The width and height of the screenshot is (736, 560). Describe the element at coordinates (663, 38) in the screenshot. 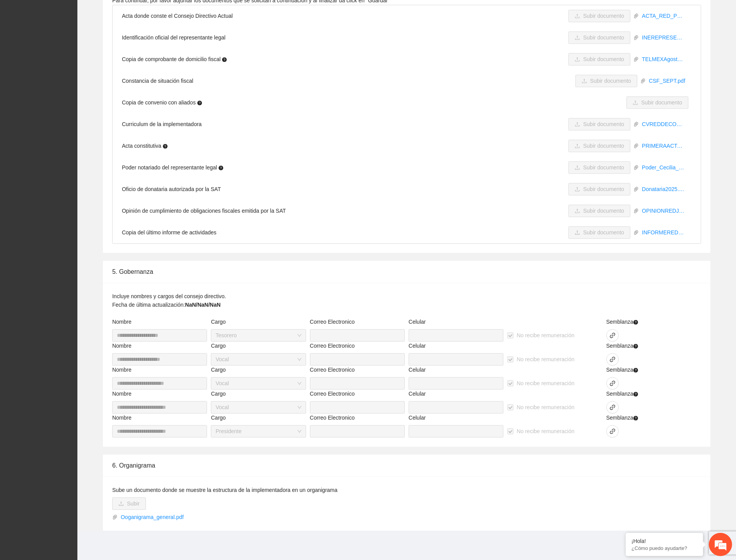

I see `a: INEREPRESENTANTERED.pdf` at that location.